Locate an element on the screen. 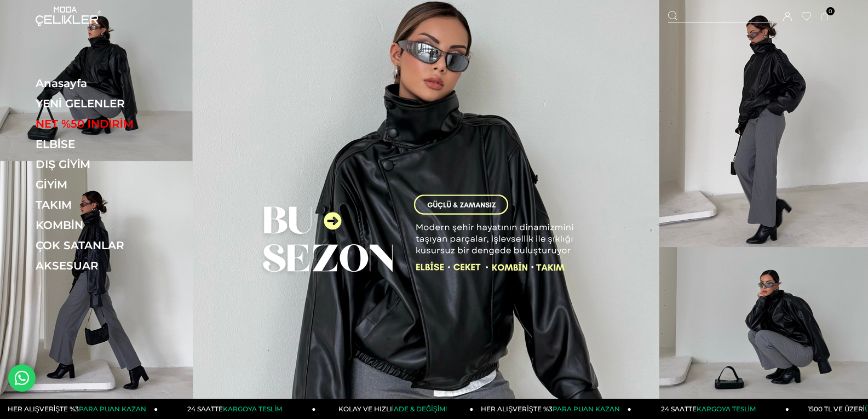  a: KOLAY VE HIZLIİADE & DEĞİŞİM! is located at coordinates (394, 408).